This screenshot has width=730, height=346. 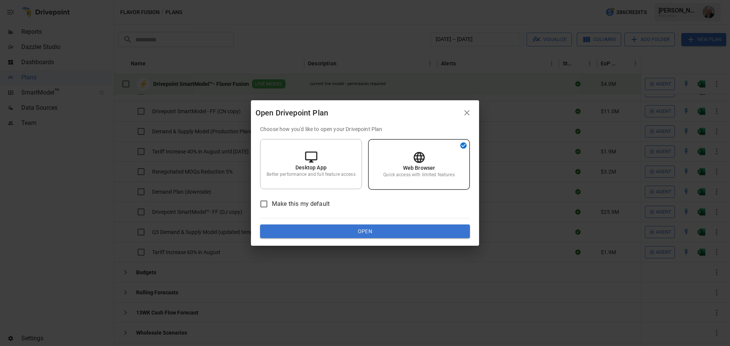 I want to click on div: Open Drivepoint Plan, so click(x=357, y=113).